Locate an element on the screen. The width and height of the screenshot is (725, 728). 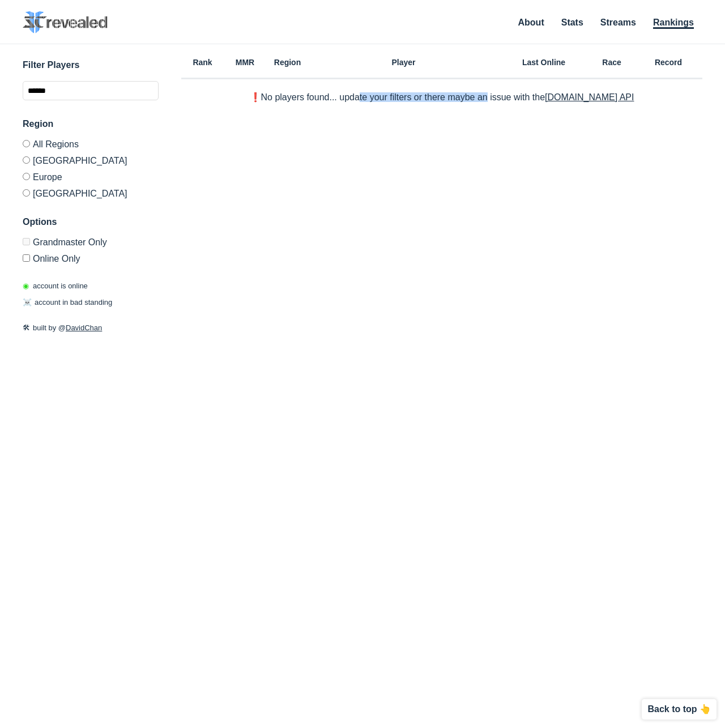
input: Online Only is located at coordinates (26, 258).